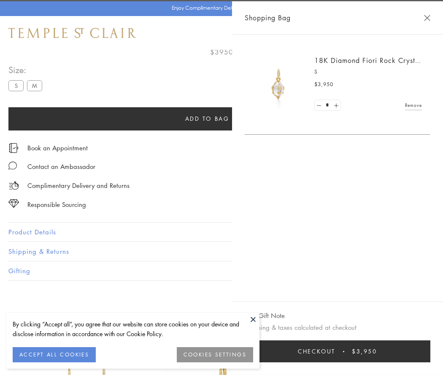  Describe the element at coordinates (133, 329) in the screenshot. I see `div: By clicking “Accept all”, you agree that our website can store cookies on your device and disclos...` at that location.